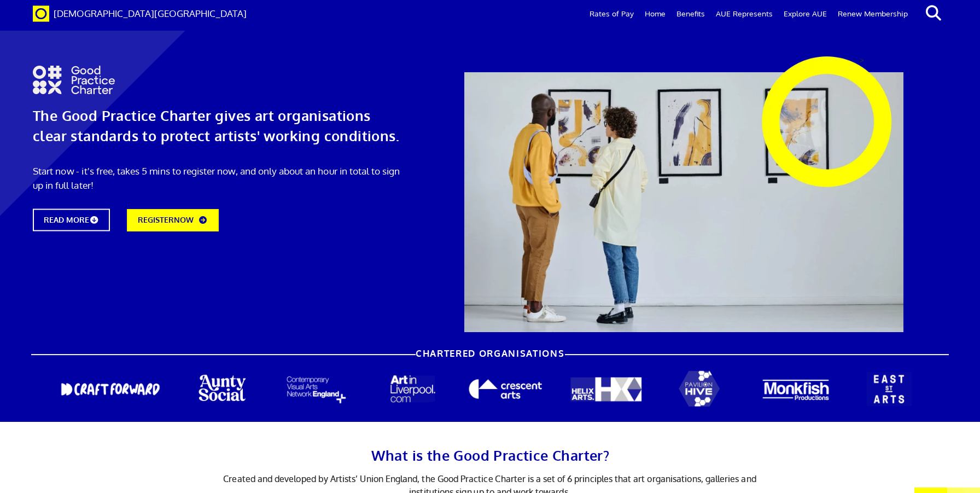 The image size is (980, 493). Describe the element at coordinates (805, 14) in the screenshot. I see `a: Explore AUE` at that location.